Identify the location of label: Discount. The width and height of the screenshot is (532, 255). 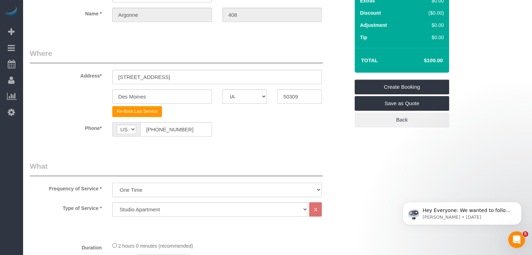
(370, 13).